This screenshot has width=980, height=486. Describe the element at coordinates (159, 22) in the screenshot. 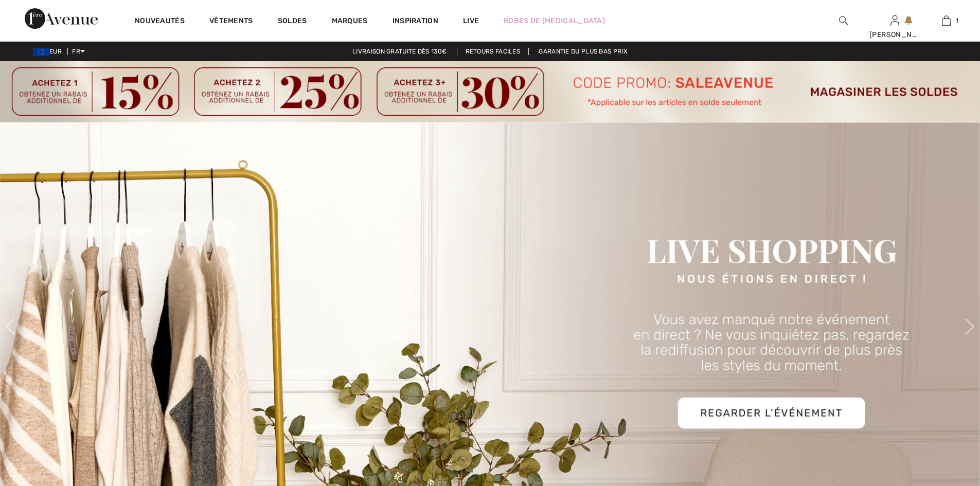

I see `a: Nouveautés` at that location.